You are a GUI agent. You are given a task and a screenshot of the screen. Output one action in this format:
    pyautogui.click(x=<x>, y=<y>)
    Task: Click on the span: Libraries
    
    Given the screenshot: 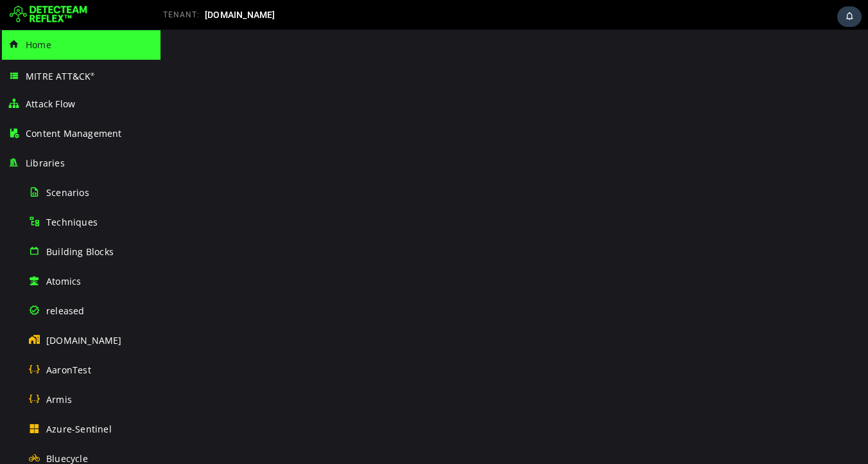 What is the action you would take?
    pyautogui.click(x=45, y=163)
    